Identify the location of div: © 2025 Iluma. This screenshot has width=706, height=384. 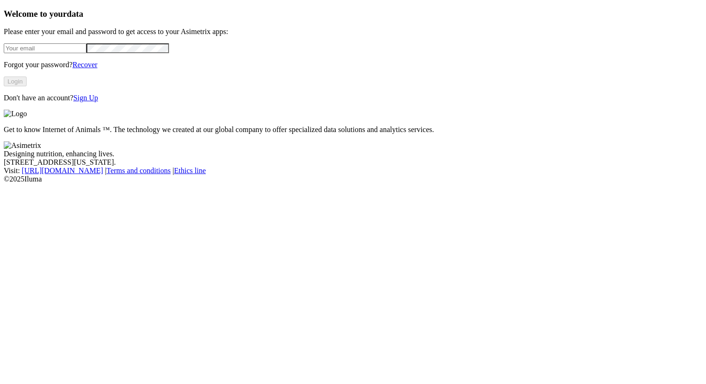
(353, 179).